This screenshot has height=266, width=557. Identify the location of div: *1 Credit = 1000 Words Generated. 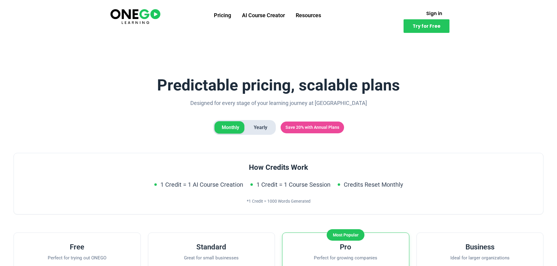
(279, 202).